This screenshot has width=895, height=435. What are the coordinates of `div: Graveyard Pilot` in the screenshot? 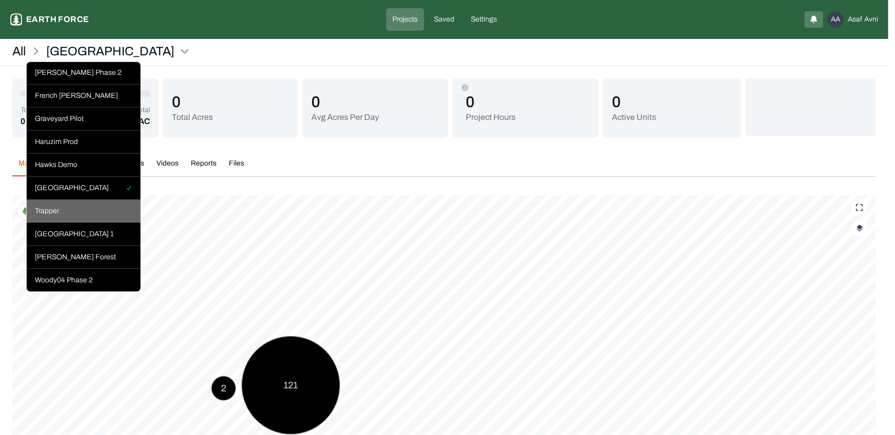 It's located at (84, 119).